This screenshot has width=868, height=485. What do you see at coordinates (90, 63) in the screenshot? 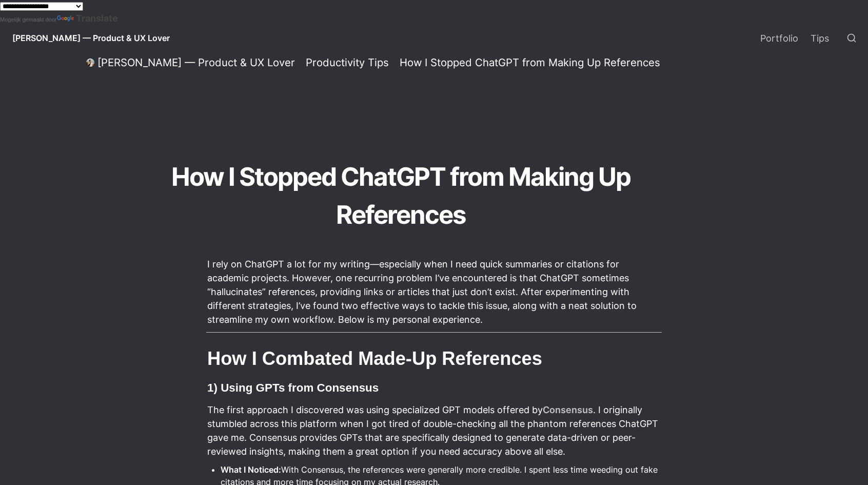
I see `img: Daniel Lee — Product & UX Lover` at bounding box center [90, 63].